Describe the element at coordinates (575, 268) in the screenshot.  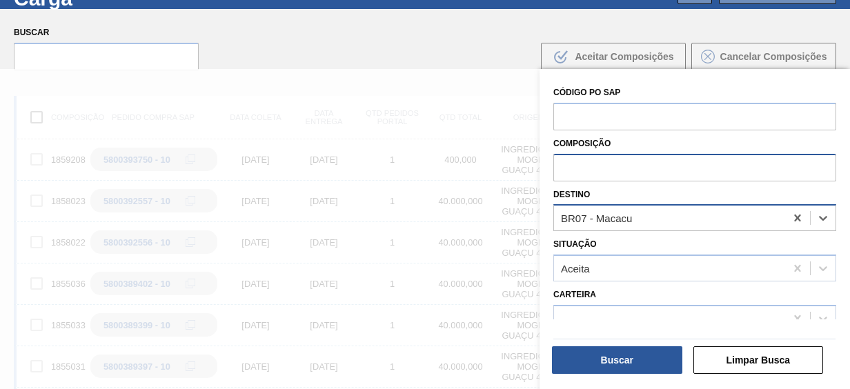
I see `div: Aceita` at that location.